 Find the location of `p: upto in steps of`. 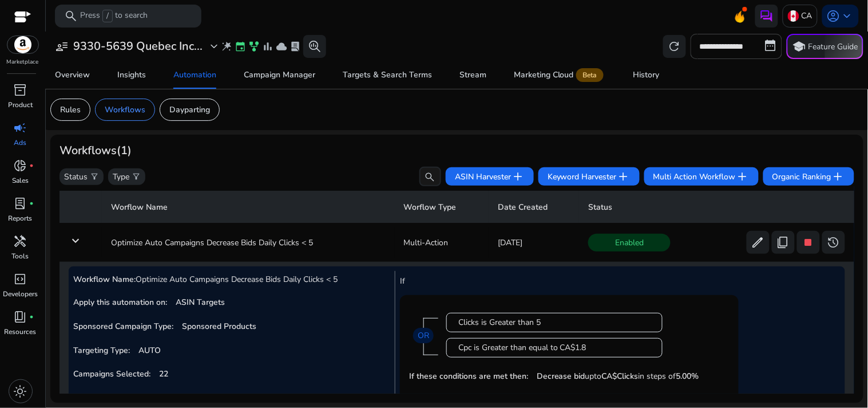

p: upto in steps of is located at coordinates (618, 376).